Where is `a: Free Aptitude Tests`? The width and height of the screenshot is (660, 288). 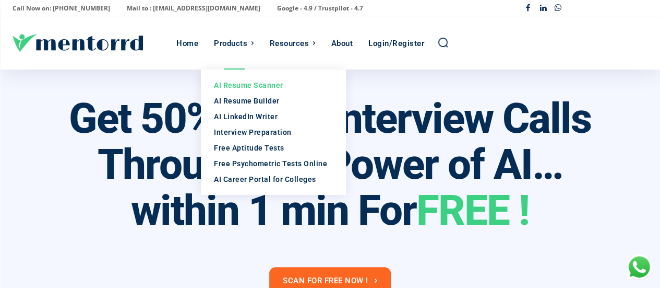 a: Free Aptitude Tests is located at coordinates (274, 148).